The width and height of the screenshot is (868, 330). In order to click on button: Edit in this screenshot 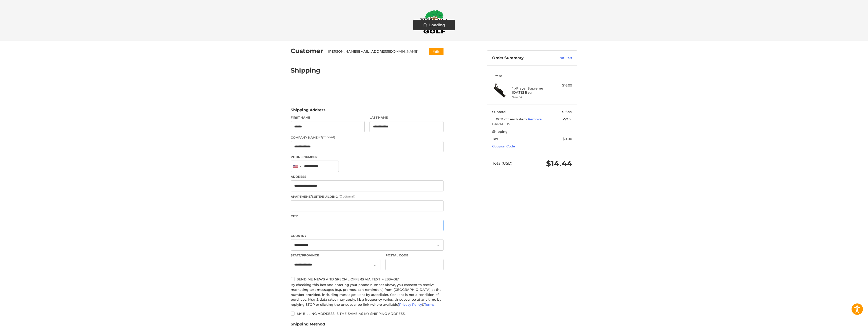, I will do `click(436, 52)`.